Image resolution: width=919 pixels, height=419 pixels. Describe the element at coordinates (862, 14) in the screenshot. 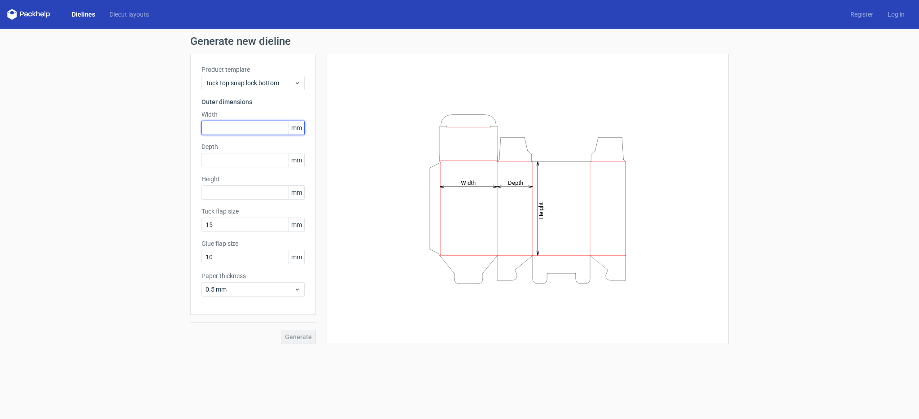

I see `a: Register` at that location.